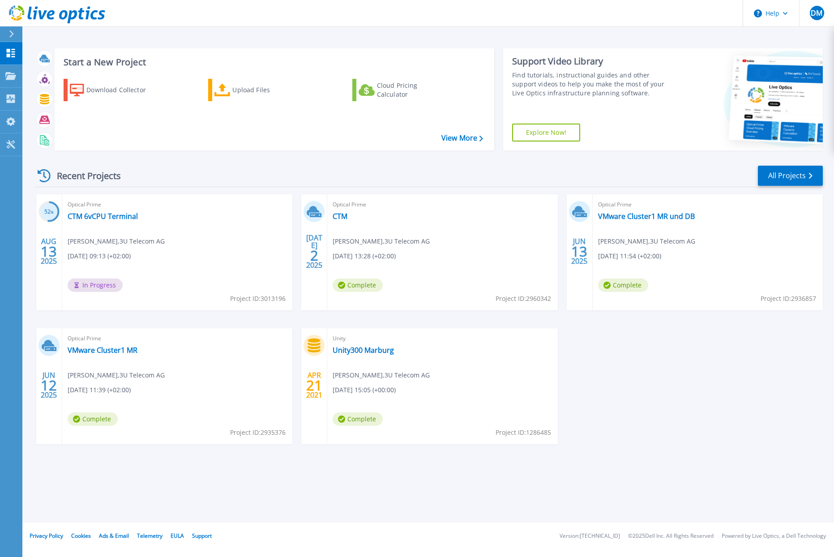 This screenshot has height=557, width=834. Describe the element at coordinates (790, 176) in the screenshot. I see `a: All Projects` at that location.